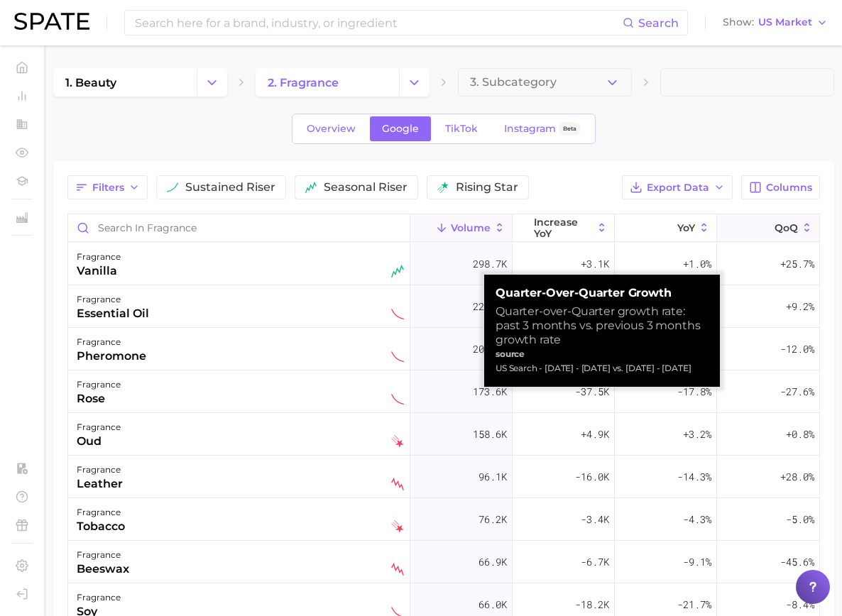 The width and height of the screenshot is (842, 616). Describe the element at coordinates (107, 187) in the screenshot. I see `button: Filters` at that location.